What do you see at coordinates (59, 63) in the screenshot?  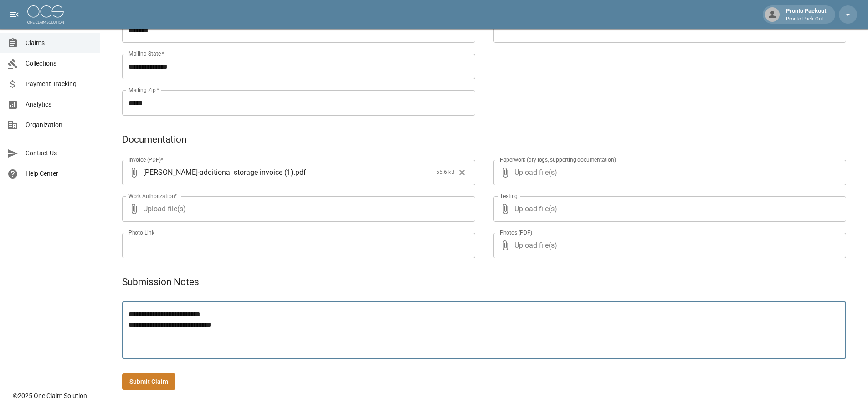 I see `span: Collections` at bounding box center [59, 63].